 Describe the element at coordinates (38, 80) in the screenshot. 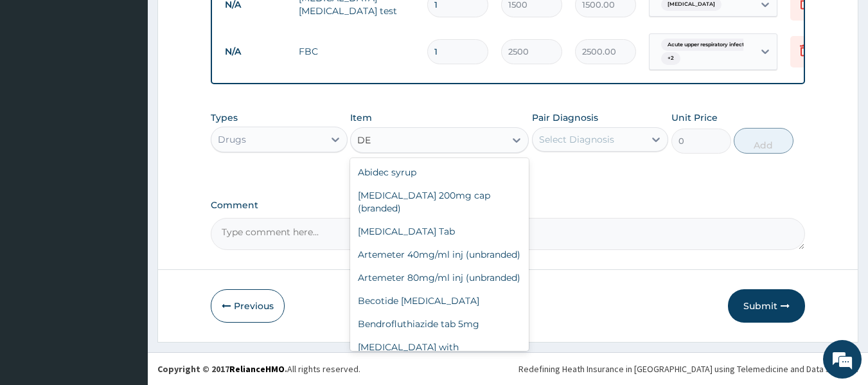

I see `img: d_794563401_company_1708531726252_794563401` at that location.